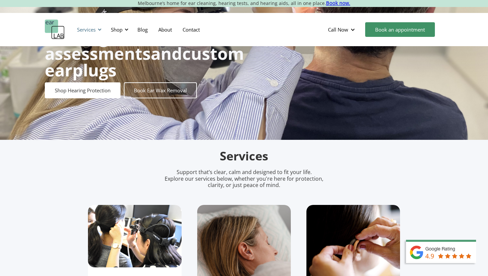 This screenshot has width=488, height=276. Describe the element at coordinates (142, 30) in the screenshot. I see `a: Blog` at that location.